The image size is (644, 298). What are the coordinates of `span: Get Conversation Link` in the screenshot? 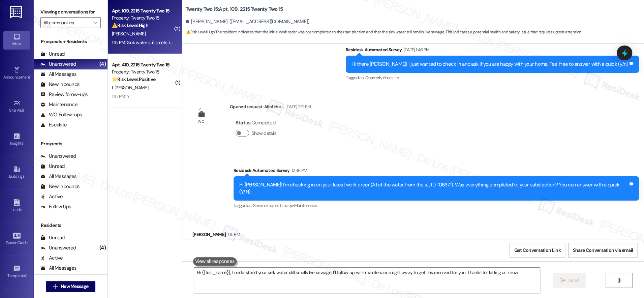 It's located at (537, 250).